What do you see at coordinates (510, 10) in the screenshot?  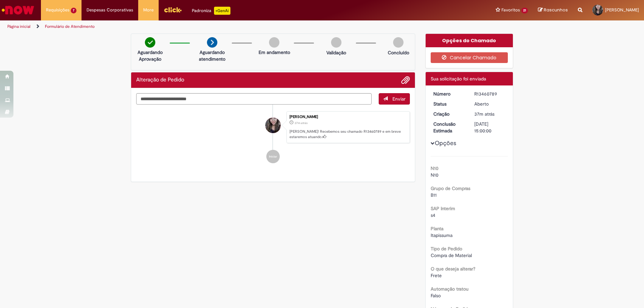 I see `span: Favoritos` at bounding box center [510, 10].